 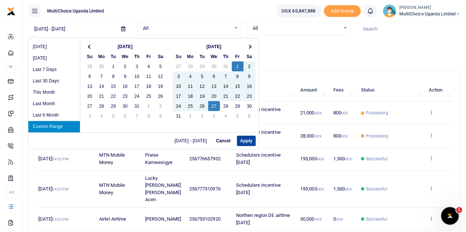 I want to click on li: M, so click(x=11, y=67).